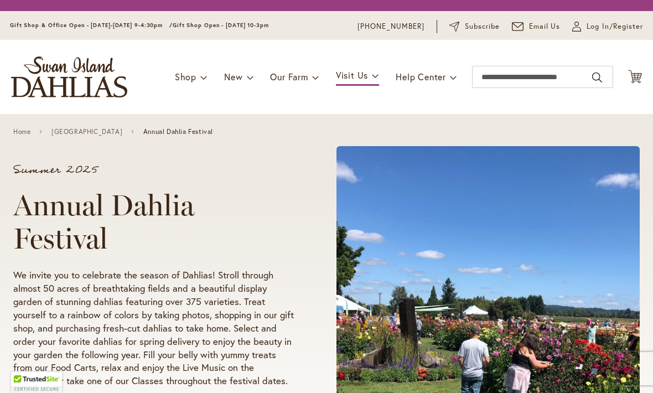  I want to click on span: Email Us, so click(545, 27).